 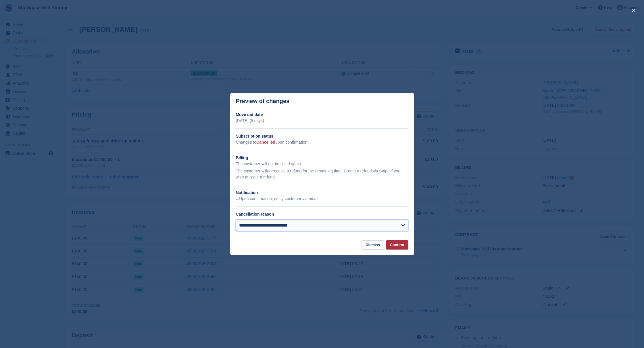 What do you see at coordinates (633, 11) in the screenshot?
I see `button: close` at bounding box center [633, 11].